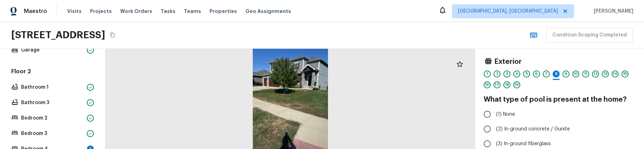  What do you see at coordinates (52, 118) in the screenshot?
I see `p: Bedroom 2` at bounding box center [52, 118].